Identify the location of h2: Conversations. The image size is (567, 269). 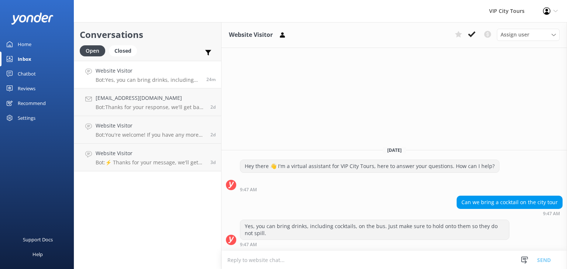
(148, 35).